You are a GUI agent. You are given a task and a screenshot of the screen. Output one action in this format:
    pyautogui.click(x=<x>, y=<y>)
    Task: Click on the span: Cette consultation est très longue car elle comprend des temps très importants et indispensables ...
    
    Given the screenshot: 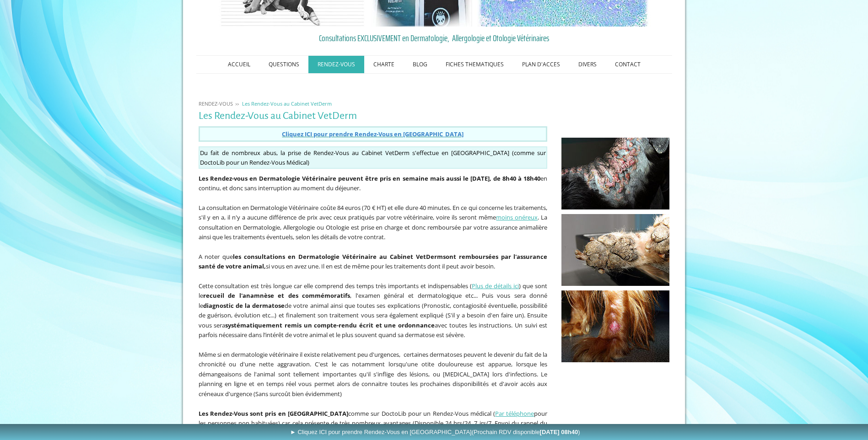 What is the action you would take?
    pyautogui.click(x=373, y=311)
    